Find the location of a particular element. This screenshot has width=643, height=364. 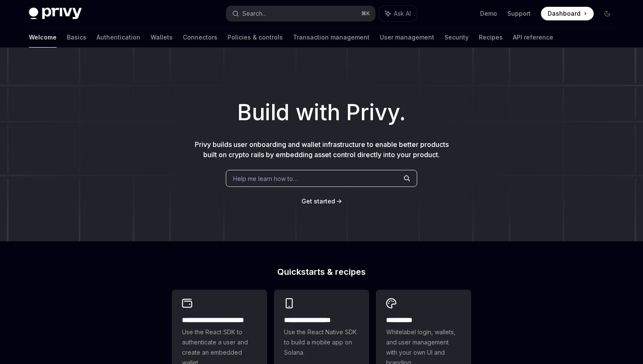

a: Policies & controls is located at coordinates (255, 37).